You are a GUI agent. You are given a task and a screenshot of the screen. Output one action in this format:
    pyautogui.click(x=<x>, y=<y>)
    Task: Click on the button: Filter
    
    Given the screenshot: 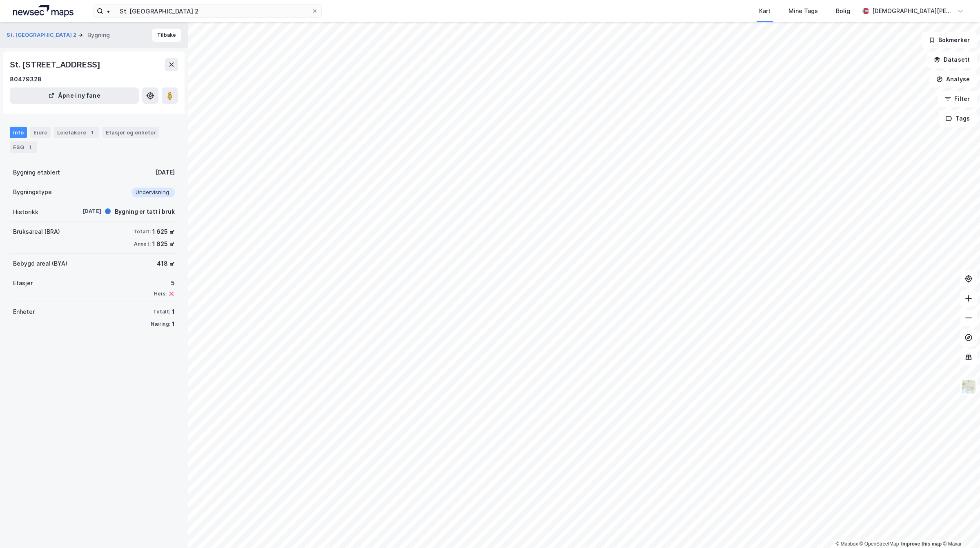 What is the action you would take?
    pyautogui.click(x=958, y=98)
    